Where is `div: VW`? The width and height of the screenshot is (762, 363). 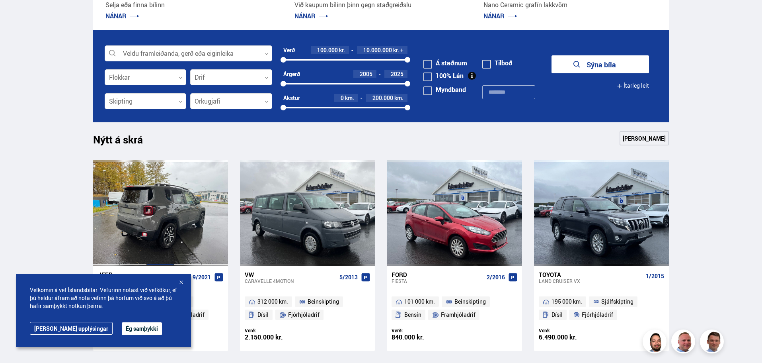 div: VW is located at coordinates (291, 274).